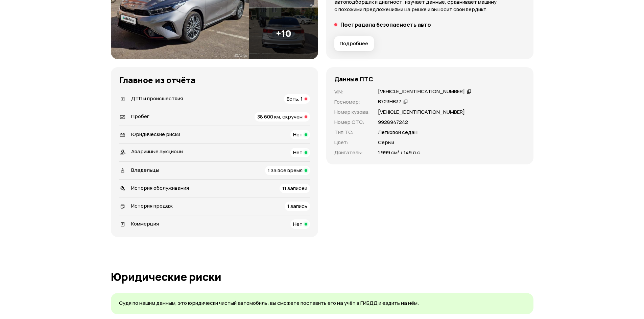  I want to click on p: 1 999 см³ / 149 л.с., so click(399, 153).